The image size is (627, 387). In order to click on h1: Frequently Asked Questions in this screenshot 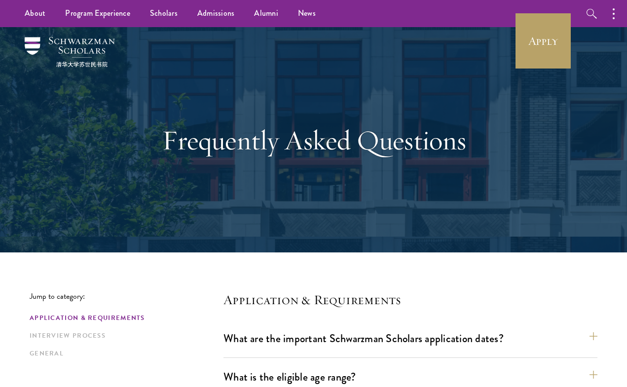, I will do `click(314, 140)`.